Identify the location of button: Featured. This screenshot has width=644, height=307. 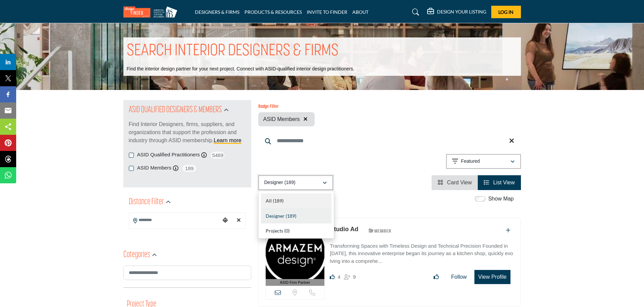
(484, 161).